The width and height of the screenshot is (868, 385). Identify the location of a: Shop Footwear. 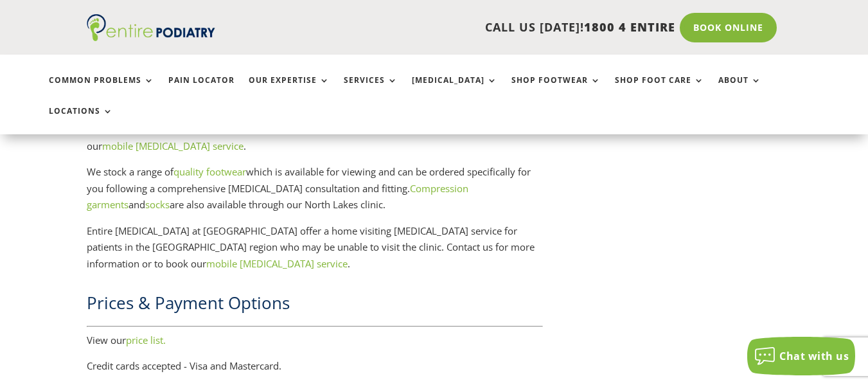
(556, 89).